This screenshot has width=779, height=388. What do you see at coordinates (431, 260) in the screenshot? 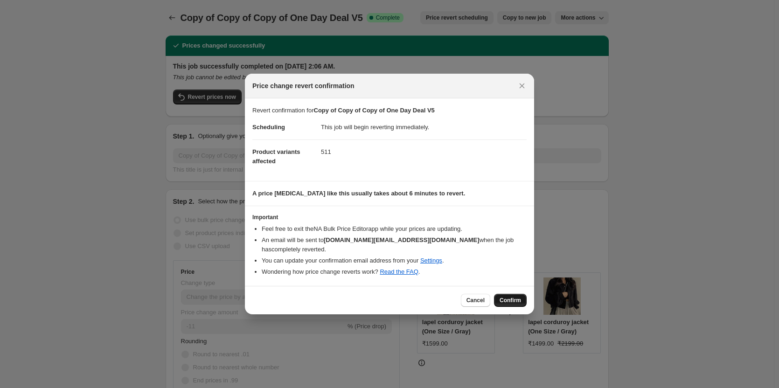
I see `a: Settings` at bounding box center [431, 260].